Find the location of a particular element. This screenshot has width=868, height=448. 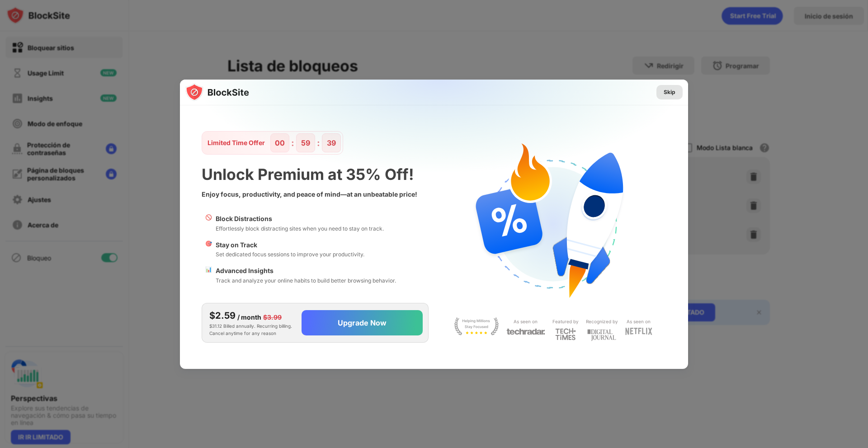

div: $31.12 Billed annually. Recurring billing. Cancel anytime for any reason is located at coordinates (252, 323).